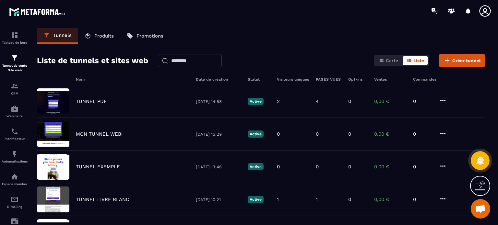 The image size is (498, 225). I want to click on span: Créer tunnel, so click(467, 61).